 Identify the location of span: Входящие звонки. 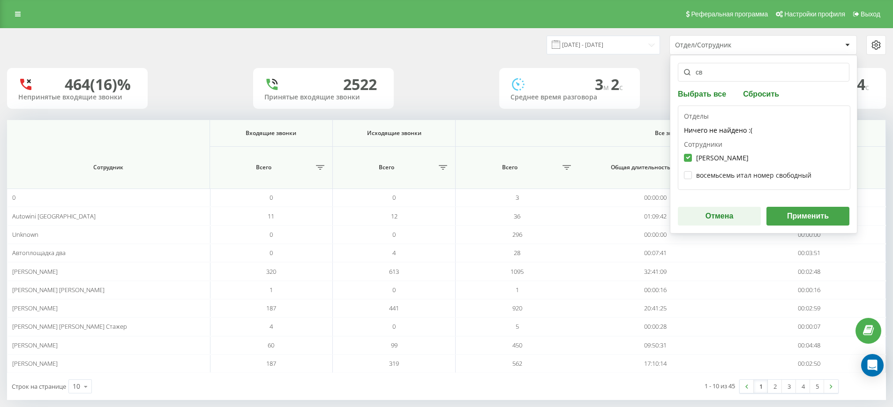
(271, 133).